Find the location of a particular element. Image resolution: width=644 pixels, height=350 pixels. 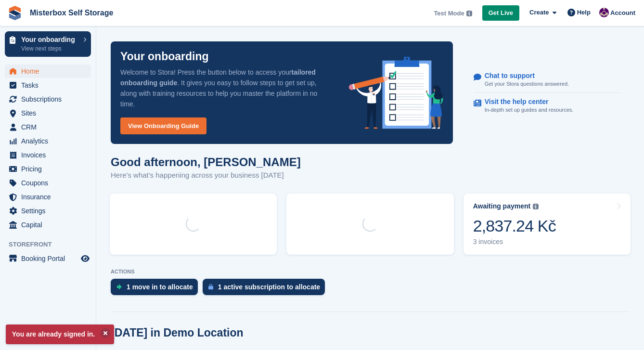

img: stora-icon-8386f47178a22dfd0bd8f6a31ec36ba5ce8667c1dd55bd0f319d3a0aa187defe.svg is located at coordinates (15, 13).